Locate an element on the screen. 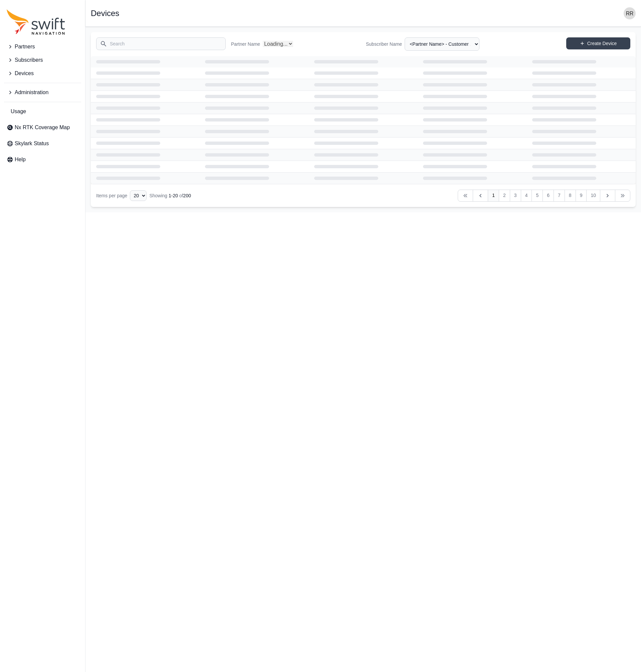 Image resolution: width=641 pixels, height=672 pixels. button: Partners is located at coordinates (43, 47).